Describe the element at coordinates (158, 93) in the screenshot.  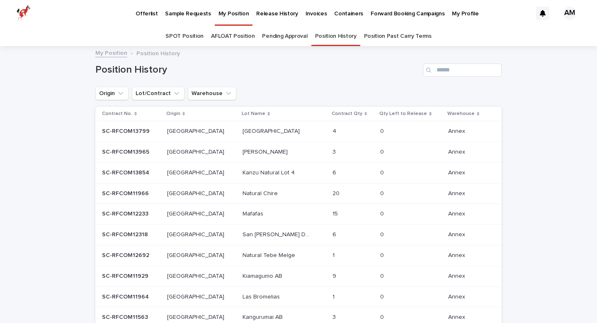
I see `button: Lot/Contract` at that location.